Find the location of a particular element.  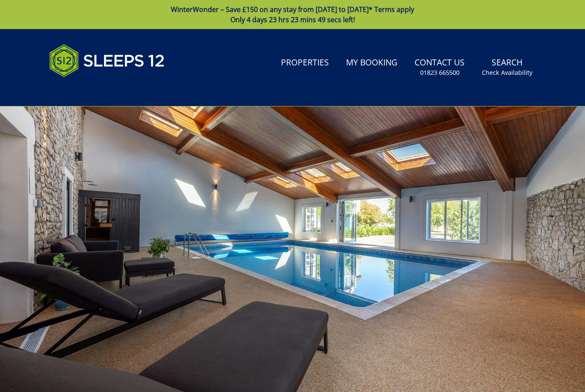

small: 01823 665500 is located at coordinates (440, 73).